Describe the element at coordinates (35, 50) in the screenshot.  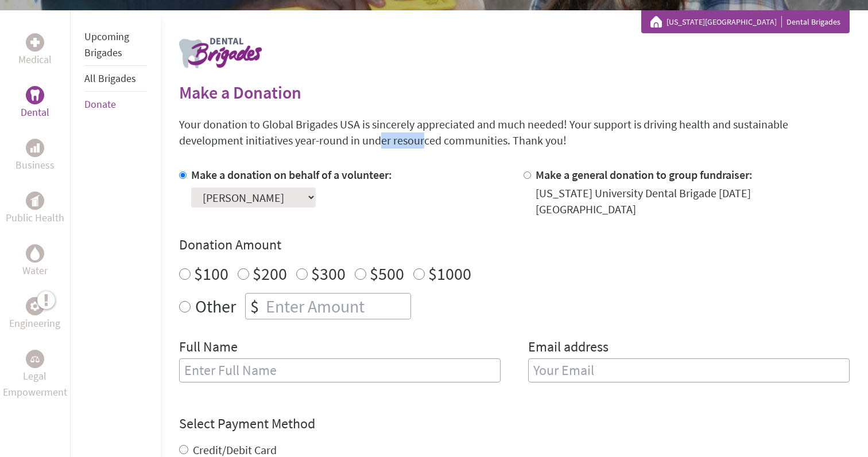
I see `a: MedicalMedical` at that location.